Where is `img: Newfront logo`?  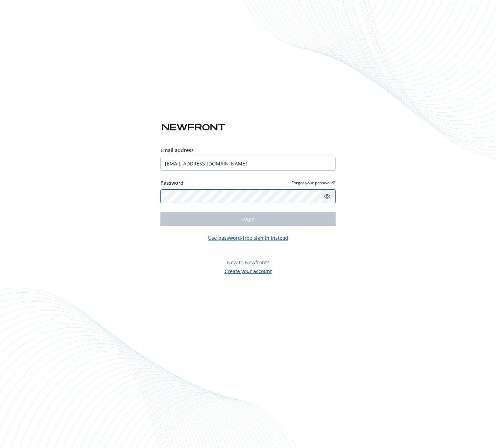
img: Newfront logo is located at coordinates (193, 127).